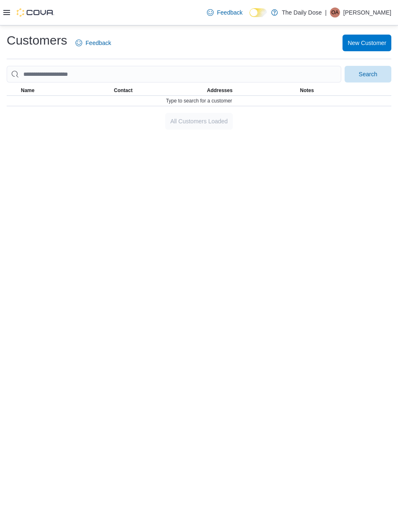  Describe the element at coordinates (335, 13) in the screenshot. I see `div: Omar Ali` at that location.